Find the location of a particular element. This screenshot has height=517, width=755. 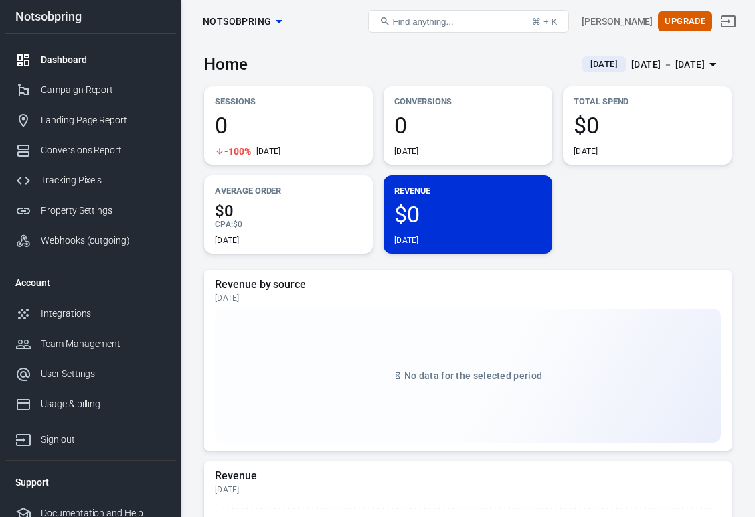

p: Sessions is located at coordinates (288, 101).